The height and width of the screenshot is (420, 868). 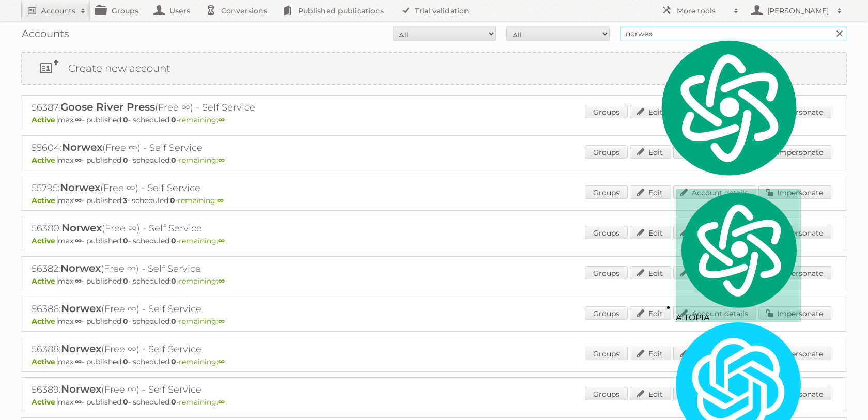 What do you see at coordinates (212, 148) in the screenshot?
I see `h2: 55604: (Free ∞) - Self Service` at bounding box center [212, 148].